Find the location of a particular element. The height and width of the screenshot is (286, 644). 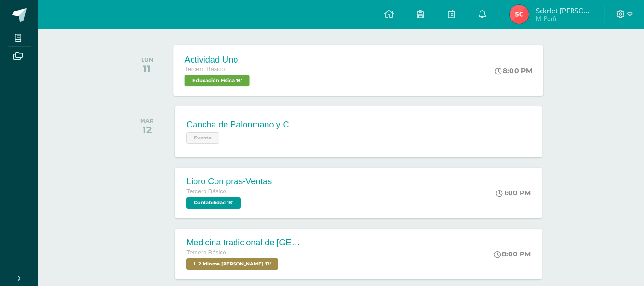

div: 1:00 PM is located at coordinates (513, 193).